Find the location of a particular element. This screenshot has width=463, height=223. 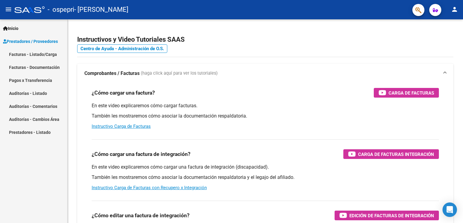

a: Centro de Ayuda - Administración de O.S. is located at coordinates (122, 49).